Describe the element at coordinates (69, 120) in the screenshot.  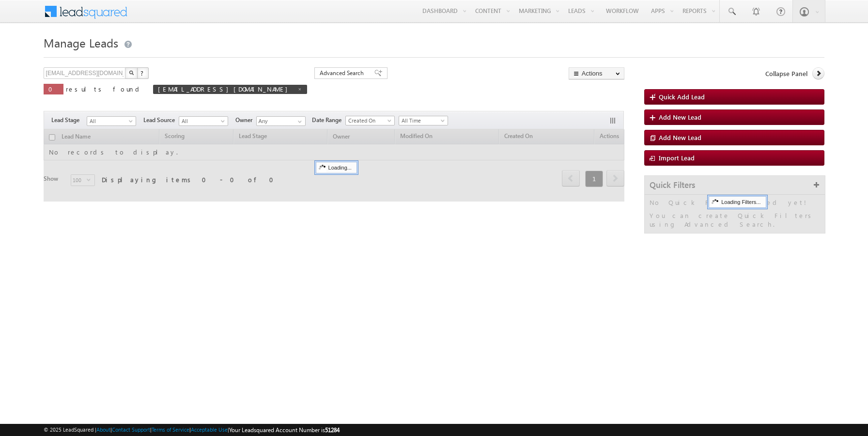
I see `span: Lead Stage` at that location.